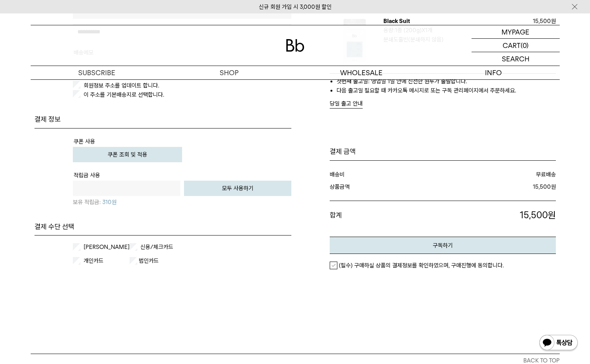 The width and height of the screenshot is (590, 364). I want to click on p: CART, so click(512, 45).